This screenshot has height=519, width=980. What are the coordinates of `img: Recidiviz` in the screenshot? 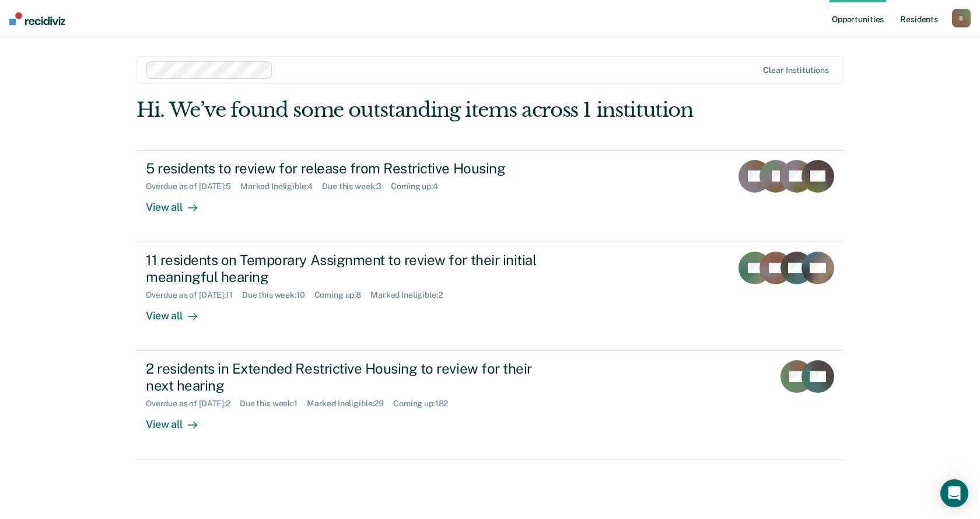 It's located at (38, 18).